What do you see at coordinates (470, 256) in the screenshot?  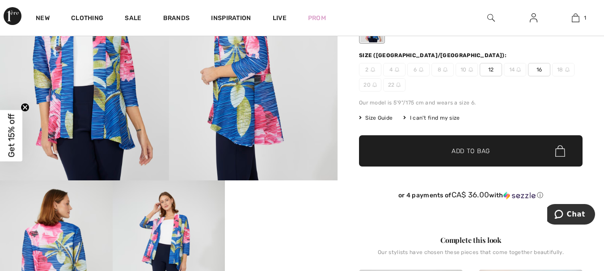 I see `div: Our stylists have chosen these pieces that come together beautifully.` at bounding box center [470, 256].